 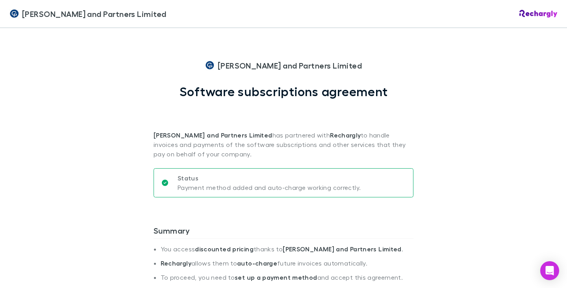 What do you see at coordinates (269, 178) in the screenshot?
I see `p: Status` at bounding box center [269, 178].